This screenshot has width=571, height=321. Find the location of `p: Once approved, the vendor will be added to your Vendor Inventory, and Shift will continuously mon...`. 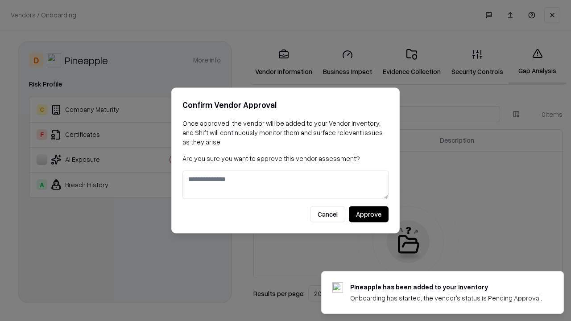

p: Once approved, the vendor will be added to your Vendor Inventory, and Shift will continuously mon... is located at coordinates (285, 132).